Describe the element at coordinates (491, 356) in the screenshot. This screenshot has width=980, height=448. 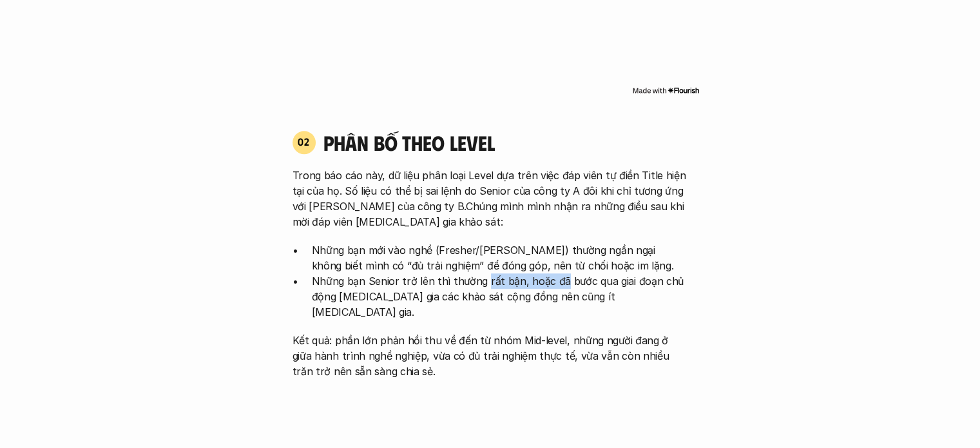
I see `p: Kết quả: phần lớn phản hồi thu về đến từ nhóm Mid-level, những người đang ở giữa hành trình nghề ...` at that location.